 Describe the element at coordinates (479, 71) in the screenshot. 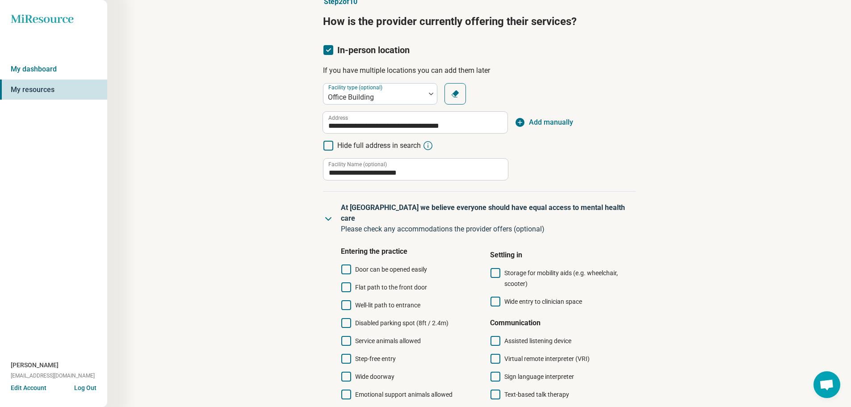

I see `p: If you have multiple locations you can add them later` at that location.